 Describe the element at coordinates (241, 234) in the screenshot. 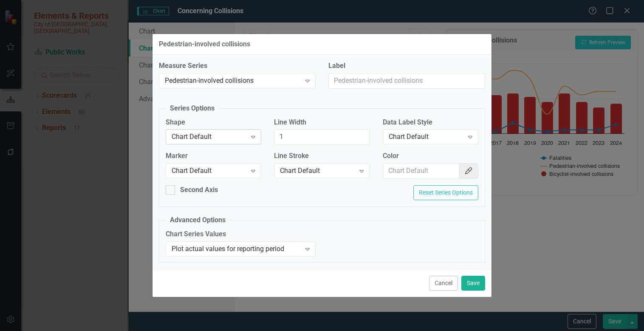

I see `label: Chart Series Values` at that location.